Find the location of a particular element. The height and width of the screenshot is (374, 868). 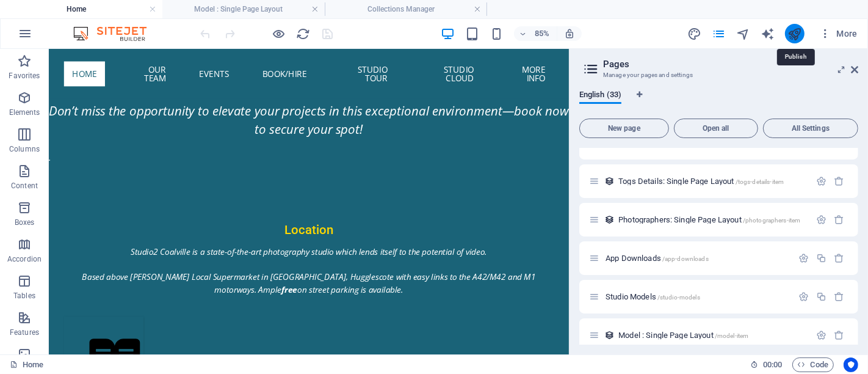

div: App Downloads/app-downloads is located at coordinates (697, 258).